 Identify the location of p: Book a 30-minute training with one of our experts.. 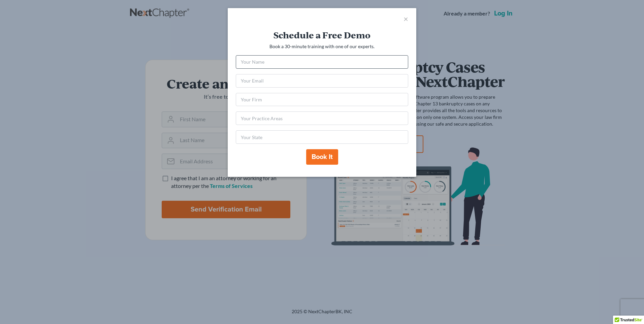
(322, 47).